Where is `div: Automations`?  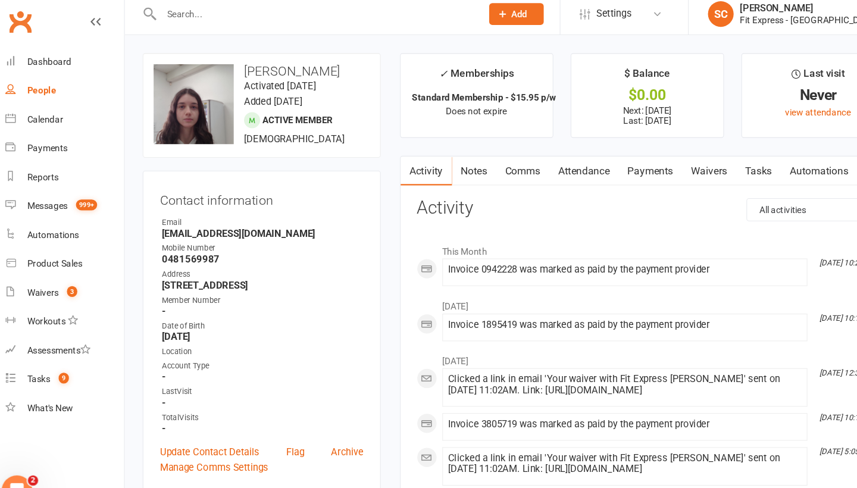 div: Automations is located at coordinates (60, 224).